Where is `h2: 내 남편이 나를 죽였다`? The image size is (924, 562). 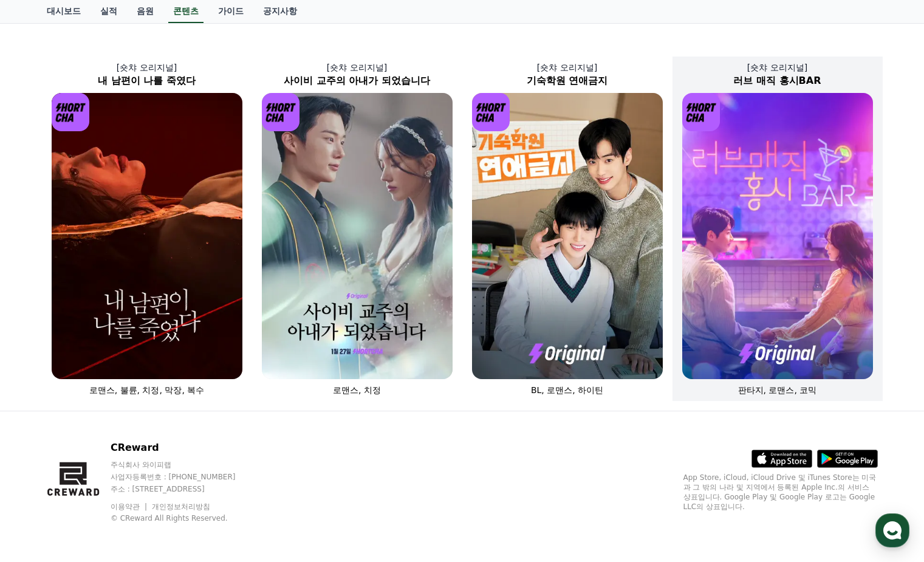
h2: 내 남편이 나를 죽였다 is located at coordinates (147, 81).